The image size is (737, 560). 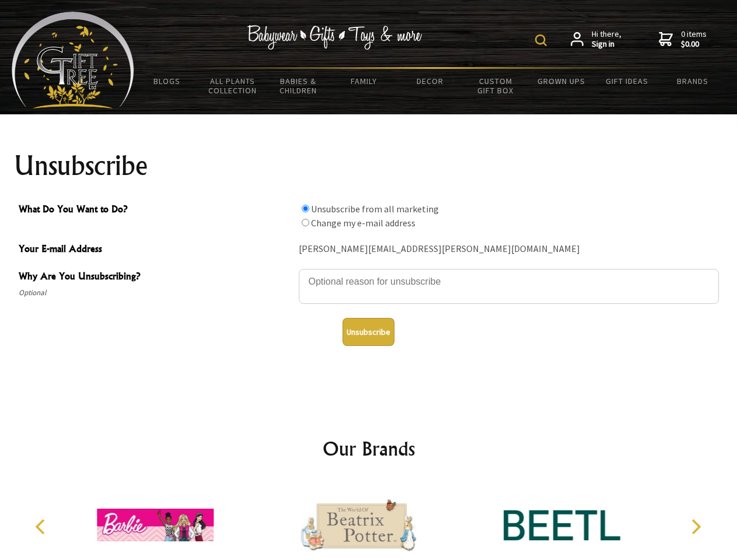 I want to click on a: BLOGS, so click(x=167, y=81).